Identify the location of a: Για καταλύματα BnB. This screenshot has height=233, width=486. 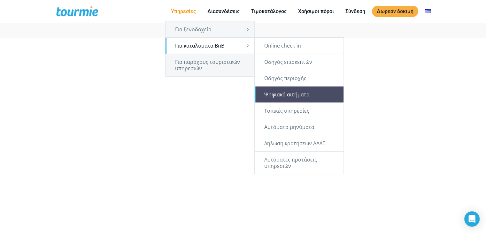
(210, 46).